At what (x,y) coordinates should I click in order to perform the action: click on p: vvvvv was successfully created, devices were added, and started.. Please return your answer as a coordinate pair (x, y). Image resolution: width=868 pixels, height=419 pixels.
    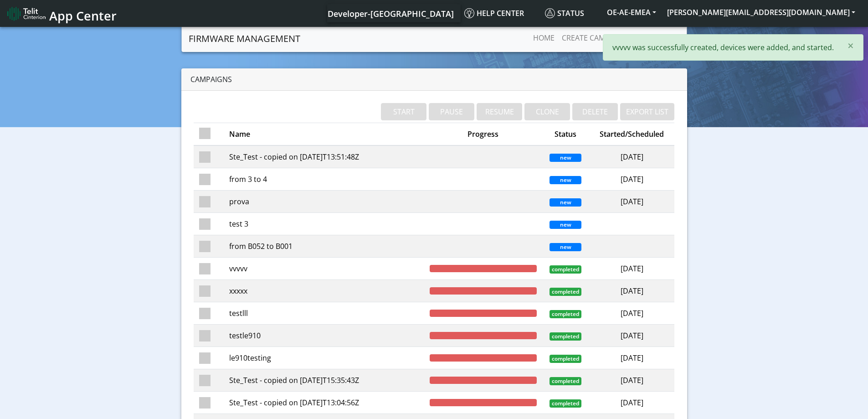
    Looking at the image, I should click on (723, 47).